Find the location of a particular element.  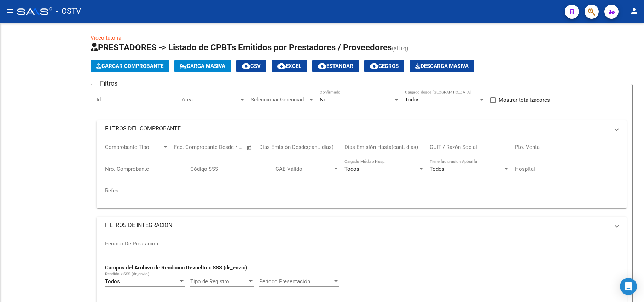

span: Comprobante Tipo is located at coordinates (134, 147).